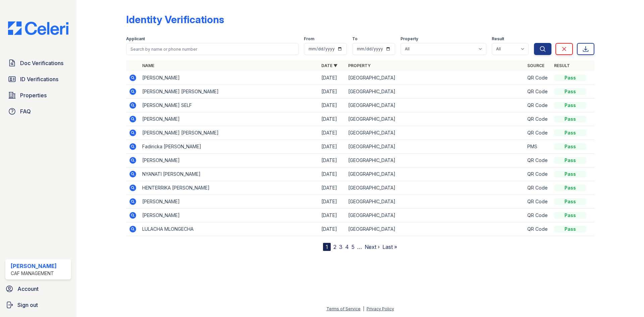 The width and height of the screenshot is (644, 317). I want to click on span: Sign out, so click(28, 305).